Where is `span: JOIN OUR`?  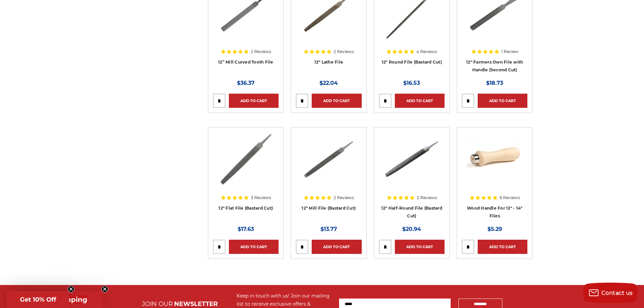 span: JOIN OUR is located at coordinates (157, 304).